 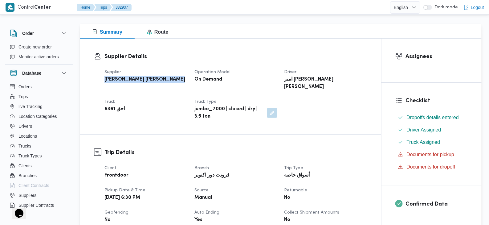 What do you see at coordinates (125, 190) in the screenshot?
I see `span: Pickup date & time` at bounding box center [125, 190].